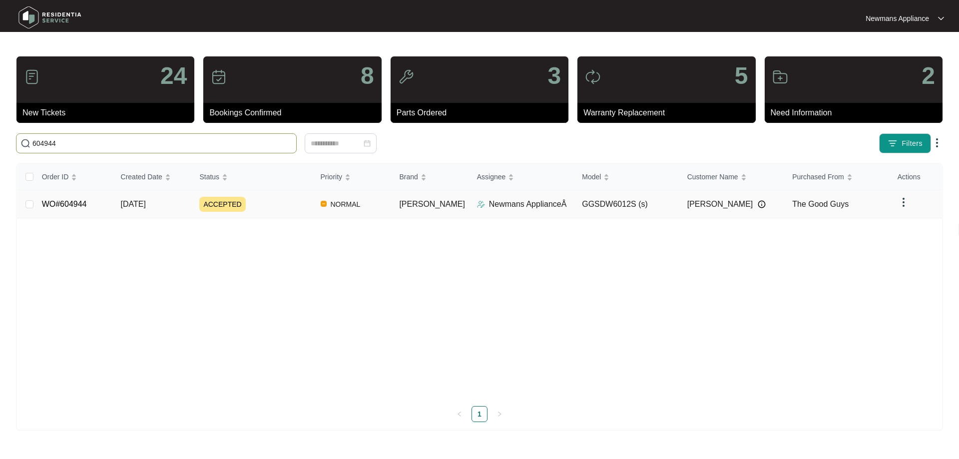  I want to click on th: Created Date, so click(152, 177).